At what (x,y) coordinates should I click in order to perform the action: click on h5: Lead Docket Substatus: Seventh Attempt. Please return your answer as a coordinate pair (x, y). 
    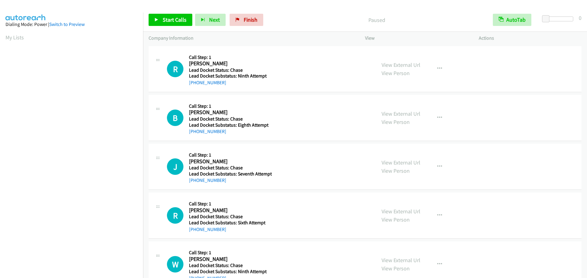
    Looking at the image, I should click on (230, 174).